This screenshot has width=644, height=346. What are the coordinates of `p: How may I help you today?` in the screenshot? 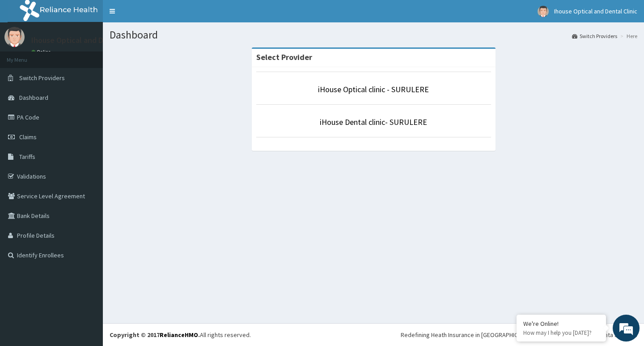 It's located at (561, 332).